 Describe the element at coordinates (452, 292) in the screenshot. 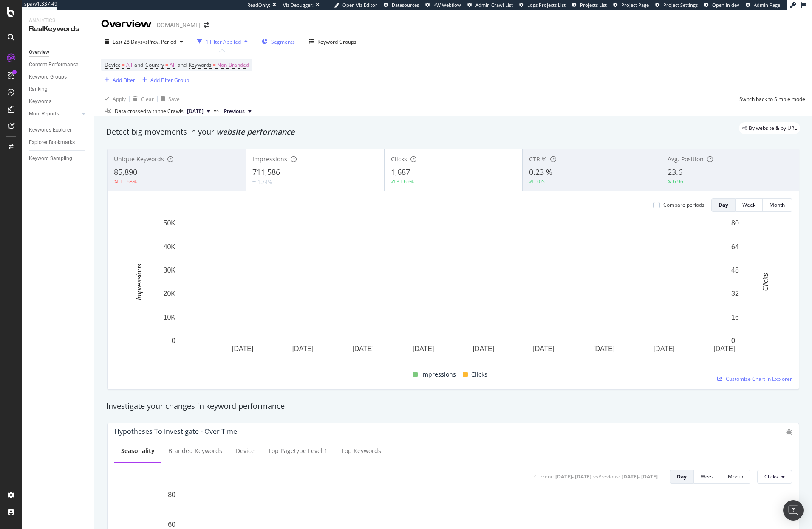

I see `svg: A chart.` at that location.